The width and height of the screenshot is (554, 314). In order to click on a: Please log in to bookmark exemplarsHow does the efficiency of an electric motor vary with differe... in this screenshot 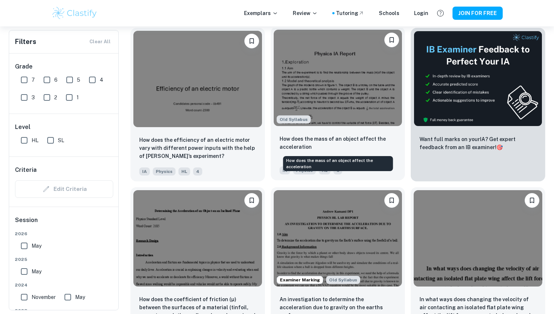, I will do `click(198, 105)`.